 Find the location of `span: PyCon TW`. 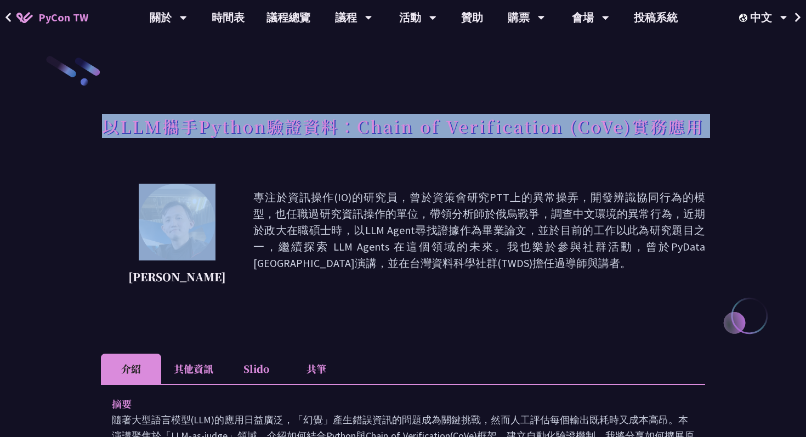

span: PyCon TW is located at coordinates (63, 18).